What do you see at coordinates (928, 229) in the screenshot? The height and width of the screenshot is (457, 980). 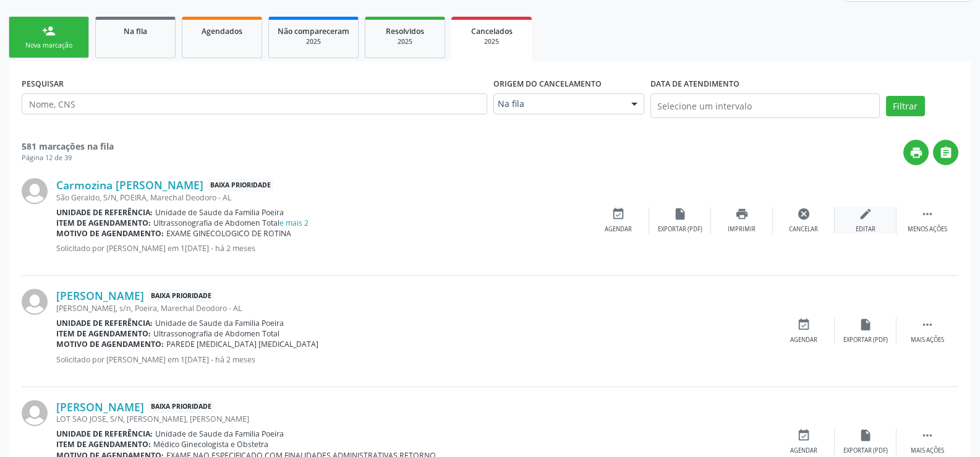 I see `div: Menos ações` at bounding box center [928, 229].